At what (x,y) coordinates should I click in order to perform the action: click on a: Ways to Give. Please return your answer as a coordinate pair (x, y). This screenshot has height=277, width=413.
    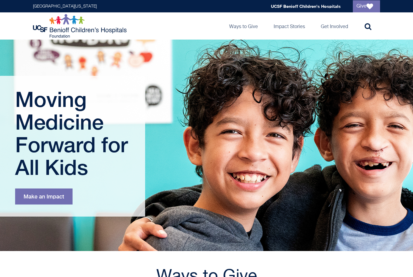
    Looking at the image, I should click on (243, 26).